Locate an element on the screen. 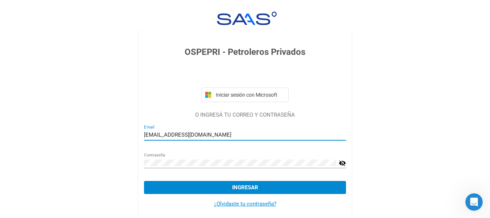 The image size is (490, 218). button: Ingresar is located at coordinates (245, 187).